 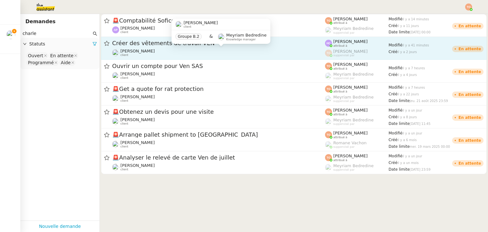 What do you see at coordinates (412, 156) in the screenshot?
I see `span: il y a un jour` at bounding box center [412, 156].